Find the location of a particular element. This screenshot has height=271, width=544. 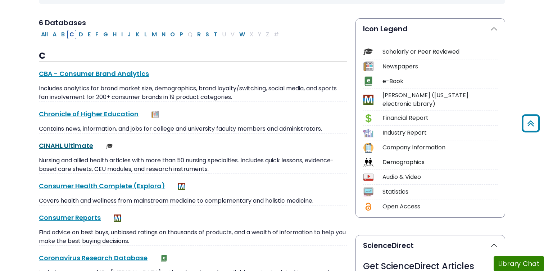

img: Icon Company Information is located at coordinates (368, 148).